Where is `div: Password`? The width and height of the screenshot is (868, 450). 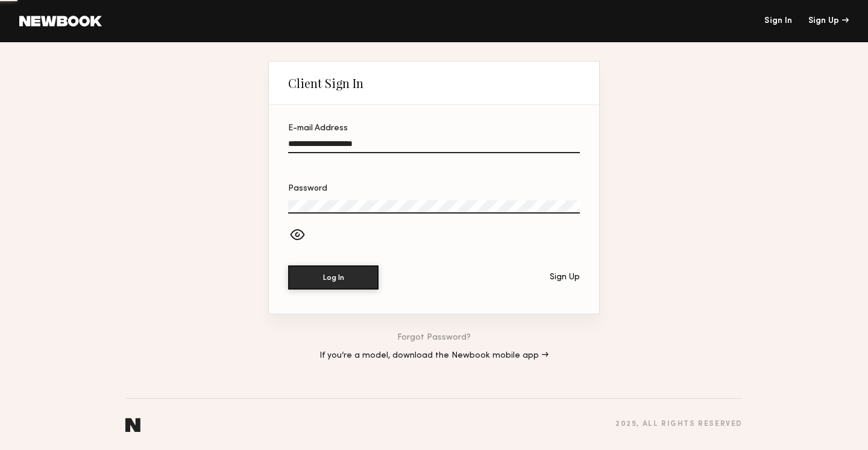 div: Password is located at coordinates (434, 189).